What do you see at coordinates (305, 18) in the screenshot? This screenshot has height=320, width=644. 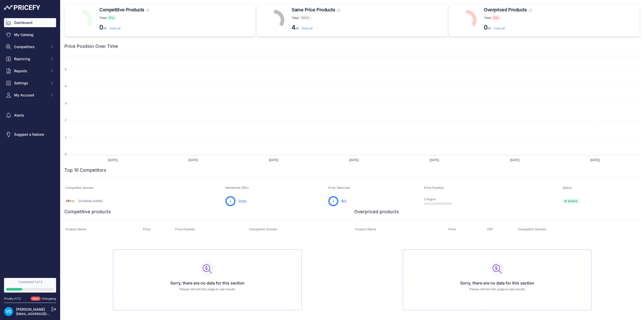 I see `span: 100%` at bounding box center [305, 18].